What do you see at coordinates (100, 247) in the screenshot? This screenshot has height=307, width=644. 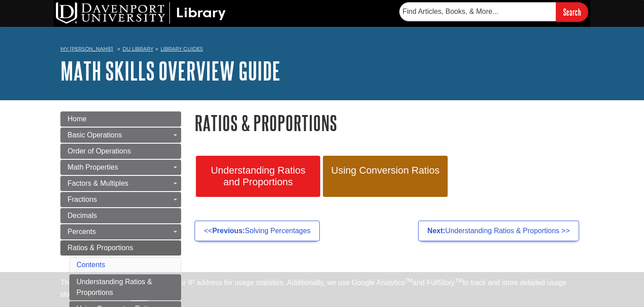 I see `span: Ratios & Proportions` at bounding box center [100, 247].